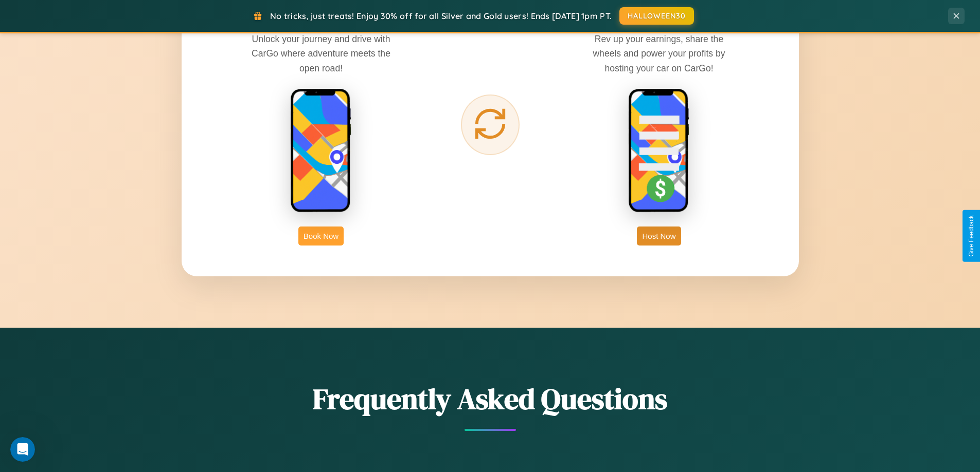  What do you see at coordinates (321, 53) in the screenshot?
I see `p: Unlock your journey and drive with CarGo where adventure meets the open road!` at bounding box center [321, 53].